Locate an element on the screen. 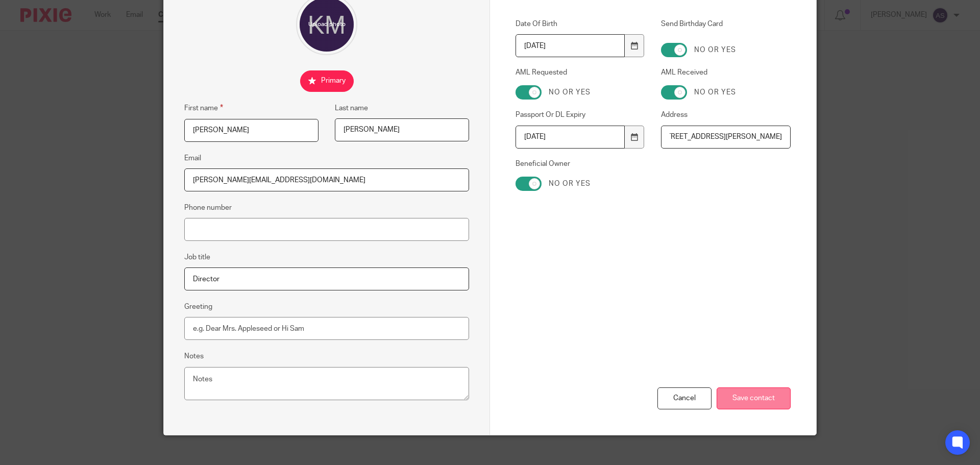 The height and width of the screenshot is (465, 980). label: AML Received is located at coordinates (726, 72).